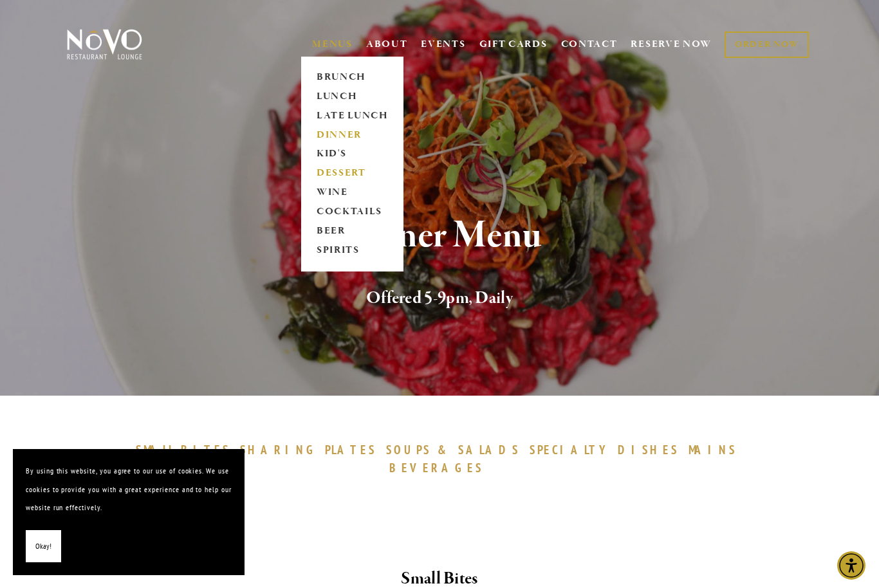 This screenshot has height=588, width=879. Describe the element at coordinates (352, 251) in the screenshot. I see `a: SPIRITS` at that location.